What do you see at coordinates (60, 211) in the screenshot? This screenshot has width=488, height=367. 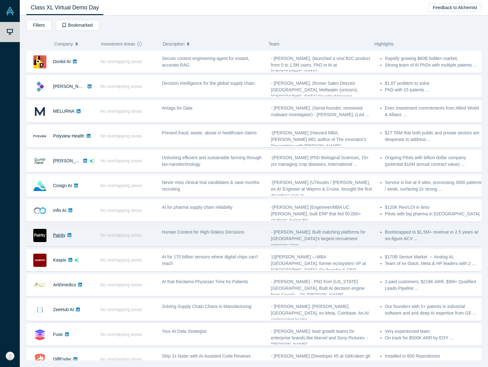 I see `a: Infis AI` at bounding box center [60, 211].